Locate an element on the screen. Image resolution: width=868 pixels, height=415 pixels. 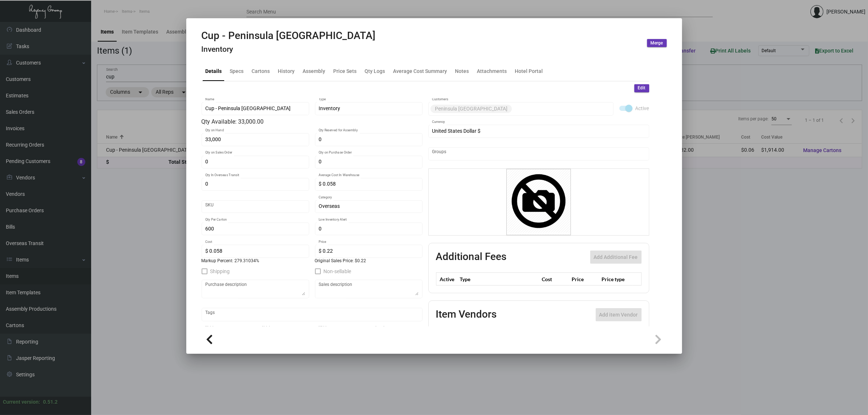
div: Assembly is located at coordinates (315, 70).